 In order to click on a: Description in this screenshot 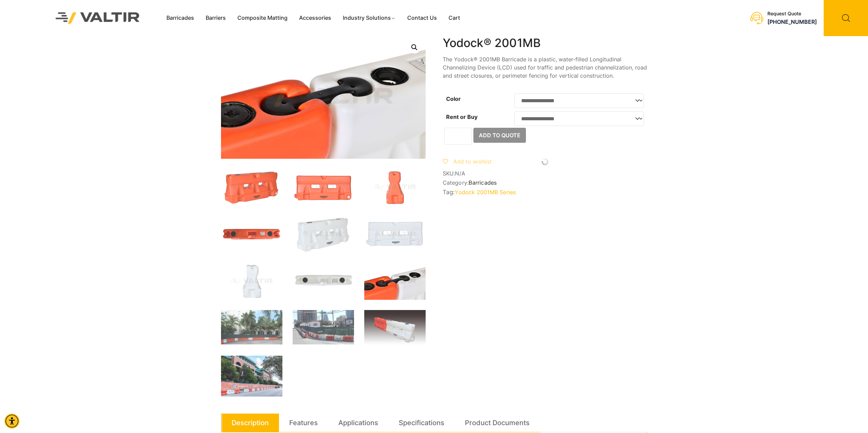, I will do `click(250, 423)`.